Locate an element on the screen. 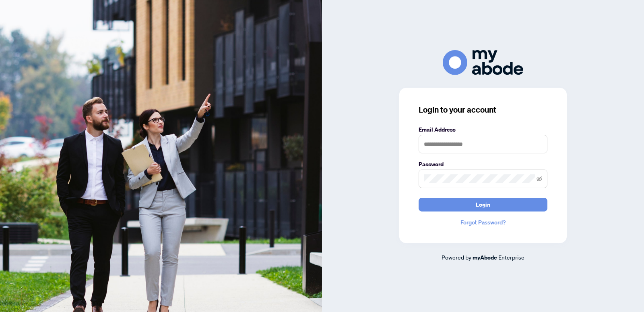 This screenshot has height=312, width=644. img: ma-logo is located at coordinates (484, 62).